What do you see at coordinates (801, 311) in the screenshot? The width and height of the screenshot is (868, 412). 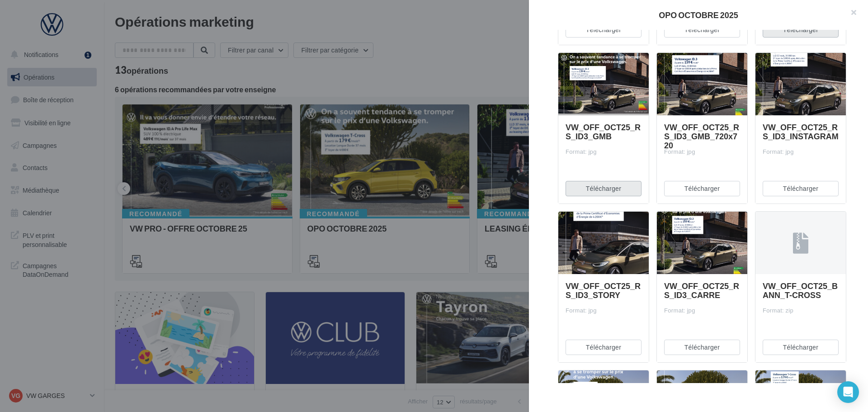 I see `div: Format: zip` at bounding box center [801, 311].